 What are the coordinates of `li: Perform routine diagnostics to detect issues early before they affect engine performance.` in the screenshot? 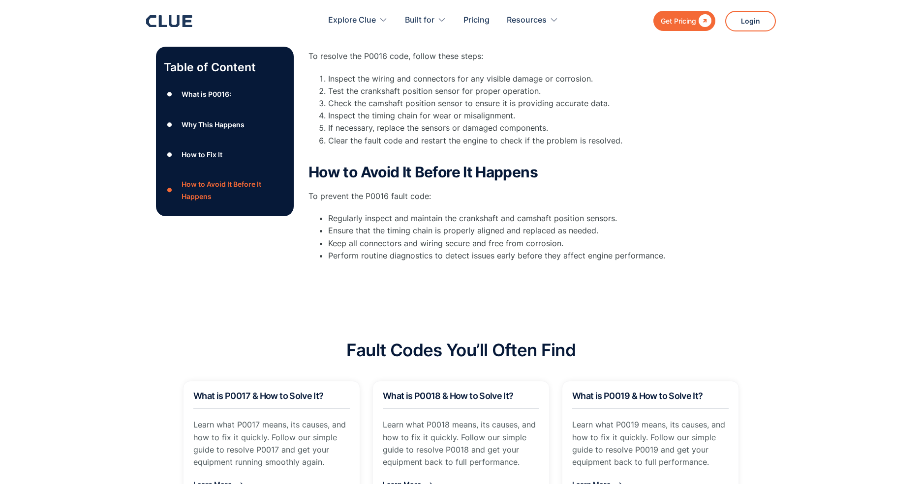 It's located at (515, 256).